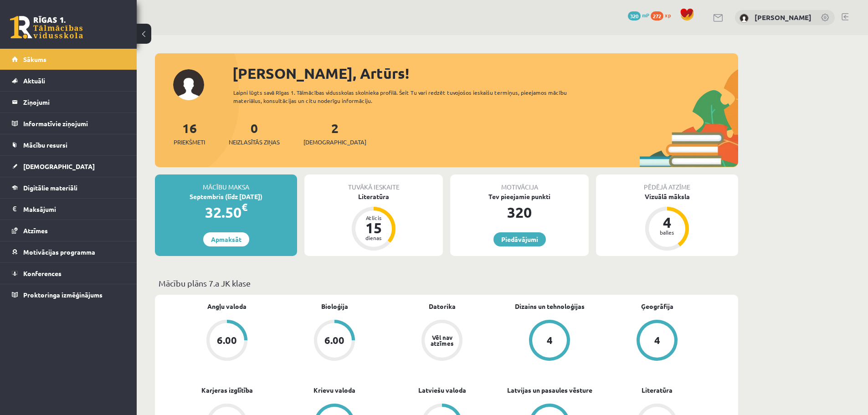 The width and height of the screenshot is (868, 415). I want to click on a: Konferences, so click(69, 273).